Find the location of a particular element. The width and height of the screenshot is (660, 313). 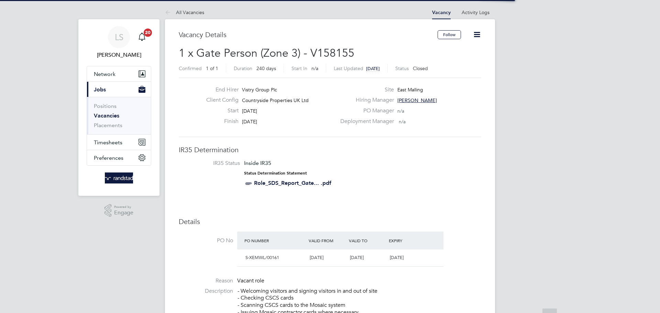

label: Deployment Manager is located at coordinates (365, 121).